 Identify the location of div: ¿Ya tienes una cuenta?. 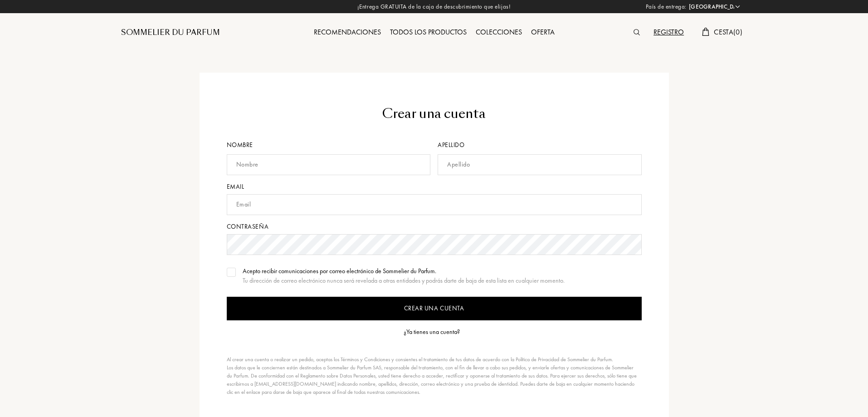
(432, 332).